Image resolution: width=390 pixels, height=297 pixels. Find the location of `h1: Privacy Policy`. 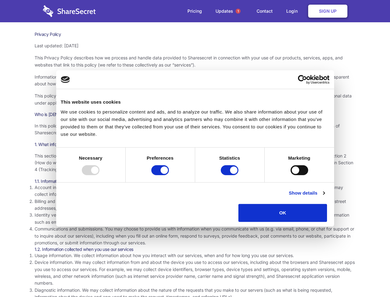

h1: Privacy Policy is located at coordinates (195, 34).